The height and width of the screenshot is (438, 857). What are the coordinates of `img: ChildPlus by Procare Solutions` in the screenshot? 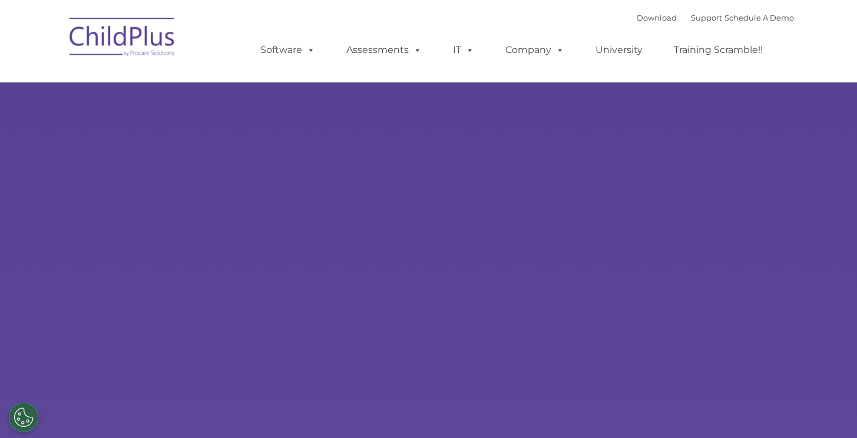 It's located at (123, 39).